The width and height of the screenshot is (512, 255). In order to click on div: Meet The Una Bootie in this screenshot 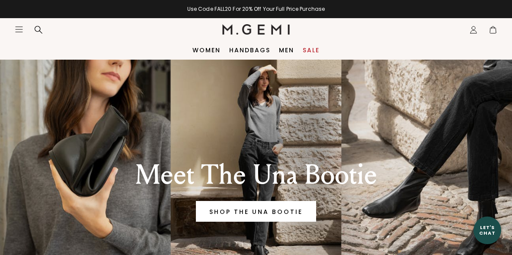, I will do `click(256, 175)`.